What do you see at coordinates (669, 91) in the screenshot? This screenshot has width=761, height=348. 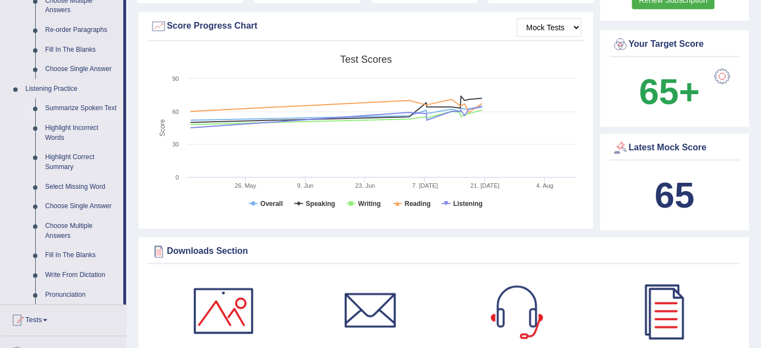 I see `b: 65+` at bounding box center [669, 91].